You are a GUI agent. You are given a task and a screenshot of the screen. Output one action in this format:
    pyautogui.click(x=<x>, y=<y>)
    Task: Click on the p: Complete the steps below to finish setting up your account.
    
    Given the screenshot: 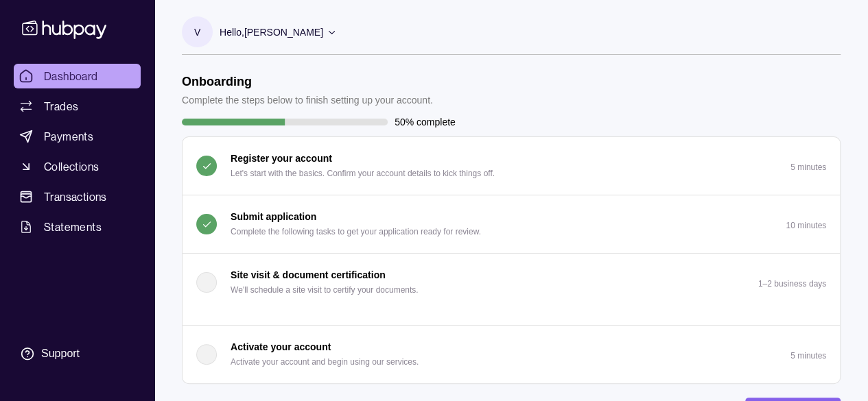 What is the action you would take?
    pyautogui.click(x=308, y=100)
    